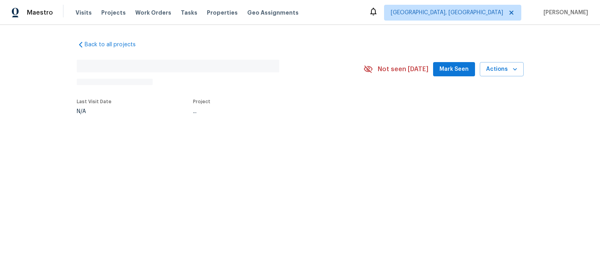 The height and width of the screenshot is (278, 600). Describe the element at coordinates (189, 13) in the screenshot. I see `span: Tasks` at that location.